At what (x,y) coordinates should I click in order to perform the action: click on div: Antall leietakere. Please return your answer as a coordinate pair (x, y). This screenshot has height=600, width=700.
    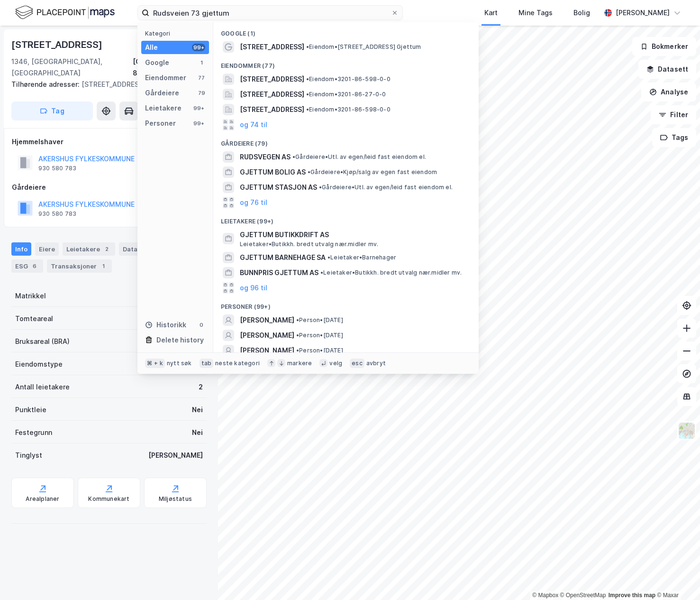
    Looking at the image, I should click on (42, 387).